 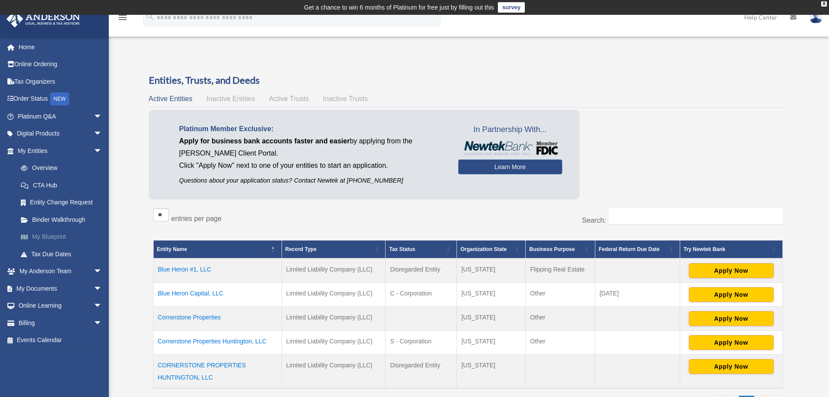 What do you see at coordinates (289, 98) in the screenshot?
I see `span: Active Trusts` at bounding box center [289, 98].